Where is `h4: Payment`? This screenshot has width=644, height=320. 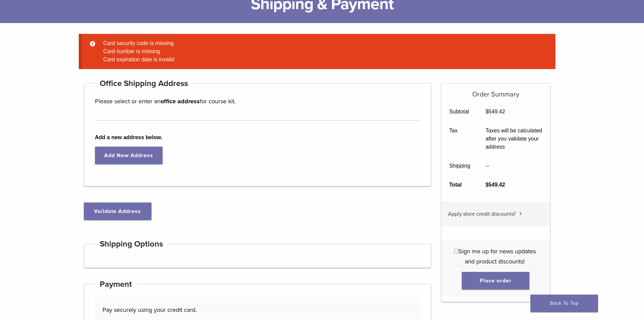 h4: Payment is located at coordinates (116, 284).